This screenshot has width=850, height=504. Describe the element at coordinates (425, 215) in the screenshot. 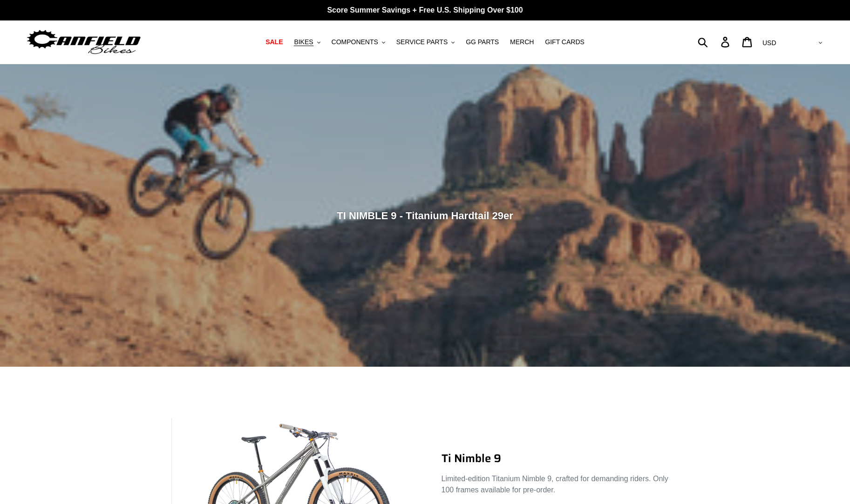

I see `span: TI NIMBLE 9 - Titanium Hardtail 29er` at that location.